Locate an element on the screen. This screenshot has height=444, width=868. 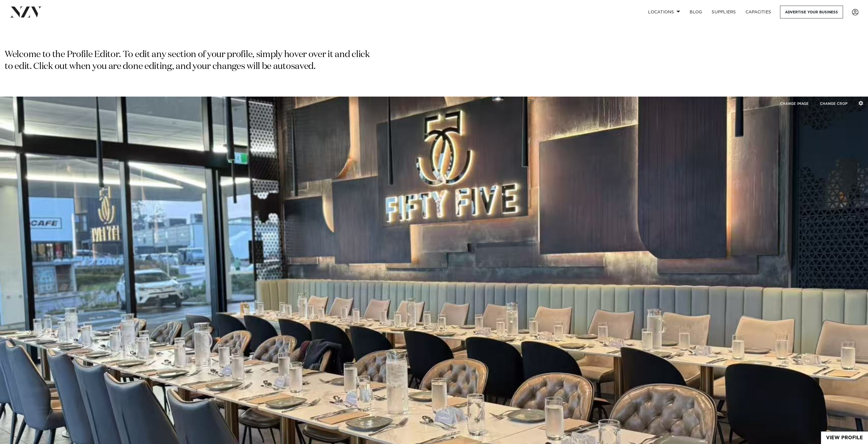
button: CHANGE CROP is located at coordinates (834, 104).